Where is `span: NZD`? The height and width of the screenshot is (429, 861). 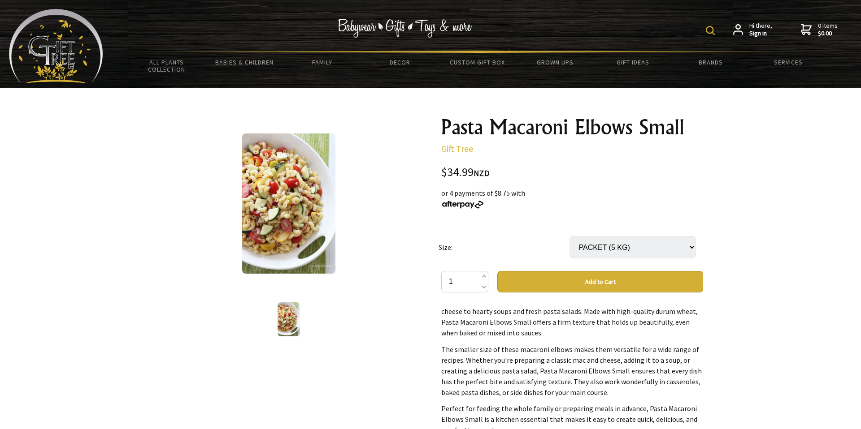
span: NZD is located at coordinates (482, 173).